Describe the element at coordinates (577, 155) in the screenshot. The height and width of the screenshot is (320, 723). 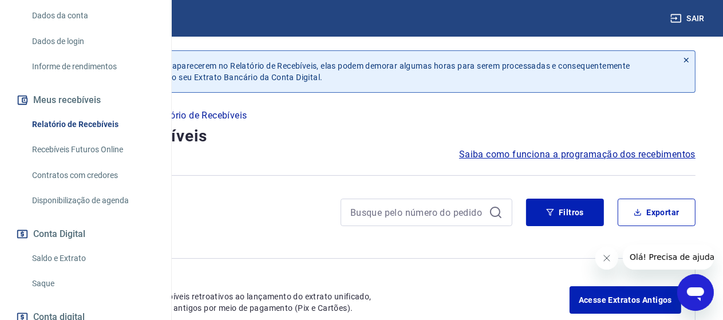
I see `span: Saiba como funciona a programação dos recebimentos` at that location.